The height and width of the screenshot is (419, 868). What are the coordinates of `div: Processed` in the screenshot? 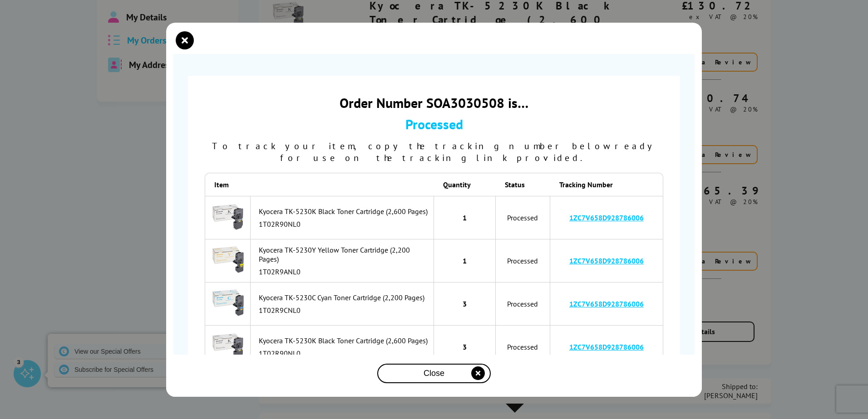 It's located at (434, 124).